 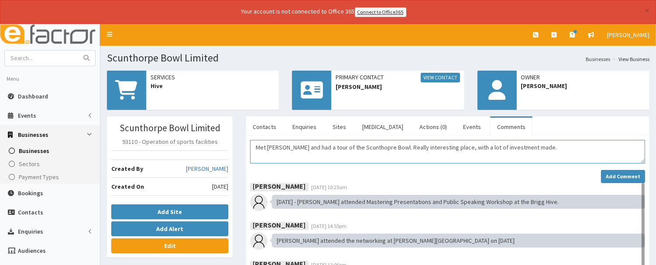 What do you see at coordinates (31, 232) in the screenshot?
I see `span: Enquiries` at bounding box center [31, 232].